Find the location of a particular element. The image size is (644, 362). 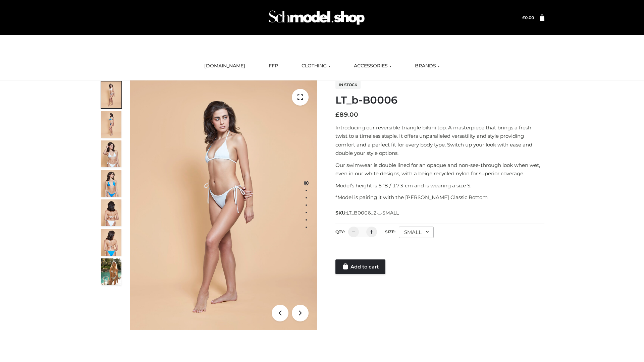

a: Schmodel Admin 964 is located at coordinates (317, 18).